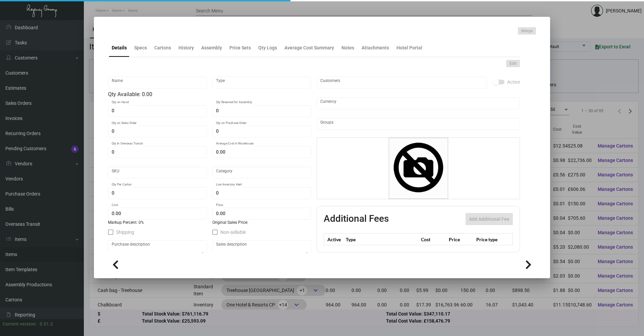  What do you see at coordinates (163, 48) in the screenshot?
I see `div: Cartons` at bounding box center [163, 48].